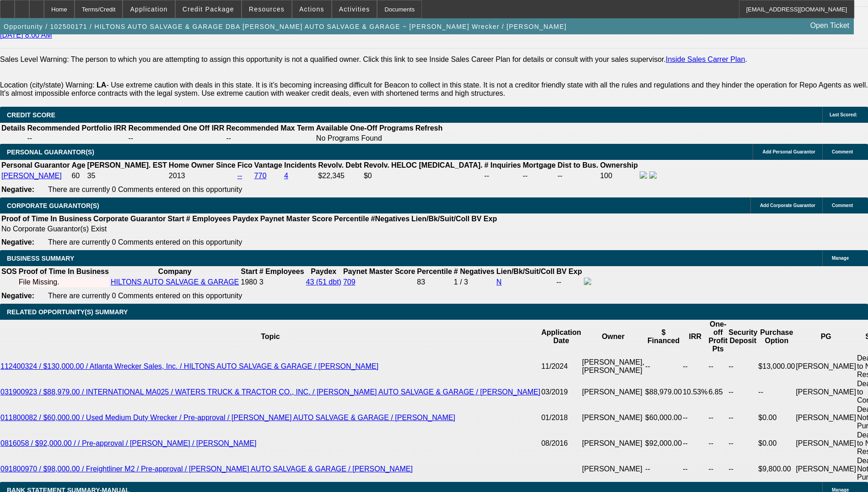  I want to click on span: PERSONAL GUARANTOR(S), so click(50, 152).